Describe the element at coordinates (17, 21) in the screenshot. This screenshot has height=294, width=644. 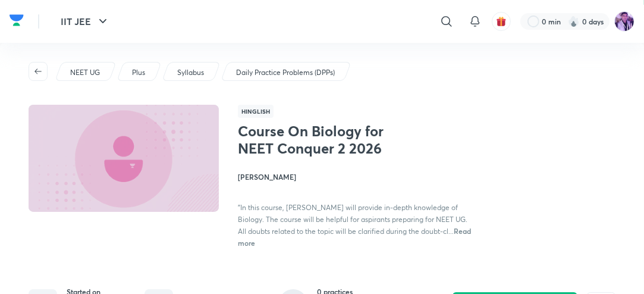
I see `a: Company Logo` at that location.